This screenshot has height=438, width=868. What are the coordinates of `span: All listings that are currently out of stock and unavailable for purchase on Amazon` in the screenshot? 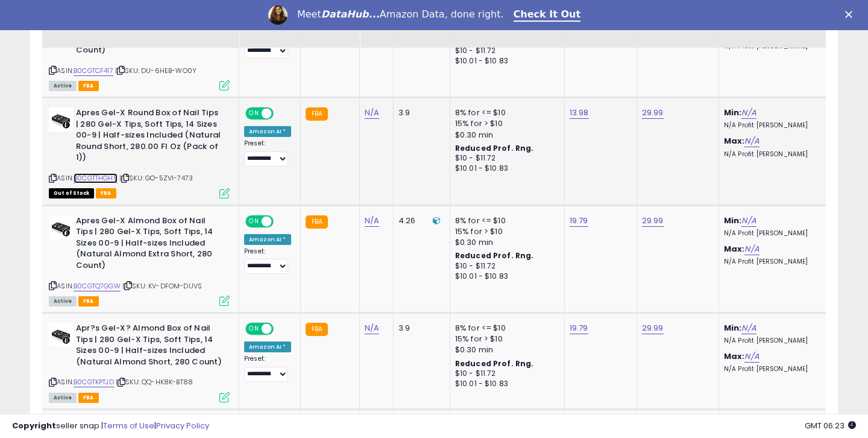 It's located at (71, 193).